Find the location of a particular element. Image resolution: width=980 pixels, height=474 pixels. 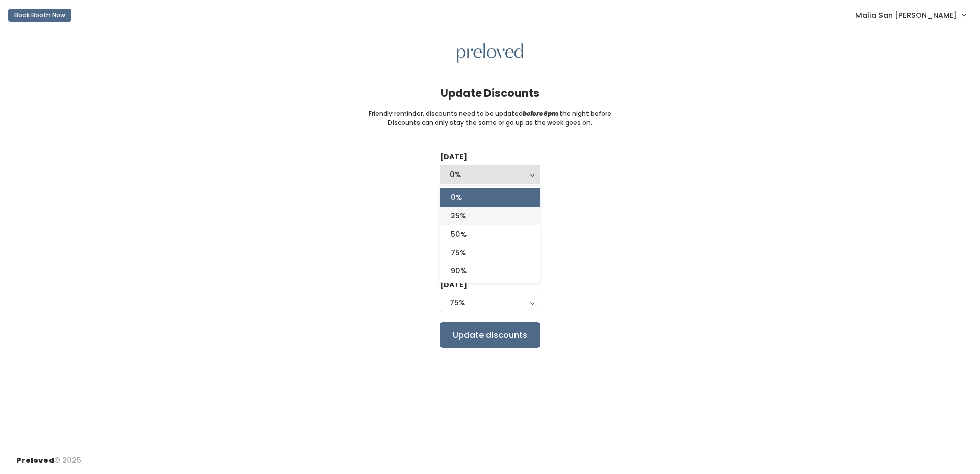

small: Discounts can only stay the same or go up as the week goes on. is located at coordinates (490, 123).